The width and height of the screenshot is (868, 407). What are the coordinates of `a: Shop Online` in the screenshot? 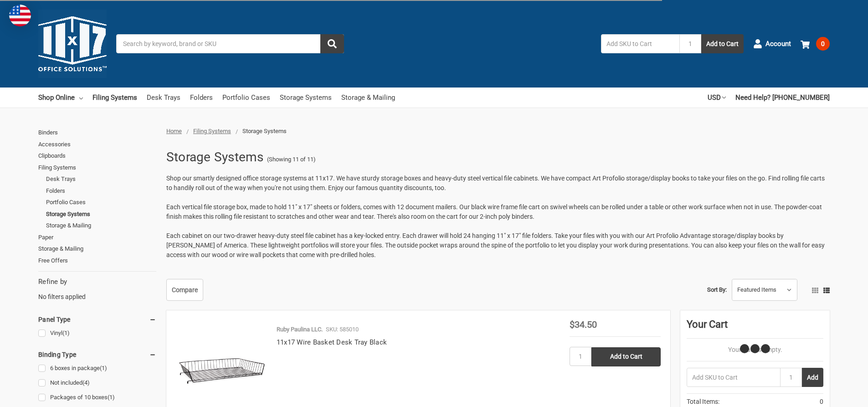 It's located at (60, 97).